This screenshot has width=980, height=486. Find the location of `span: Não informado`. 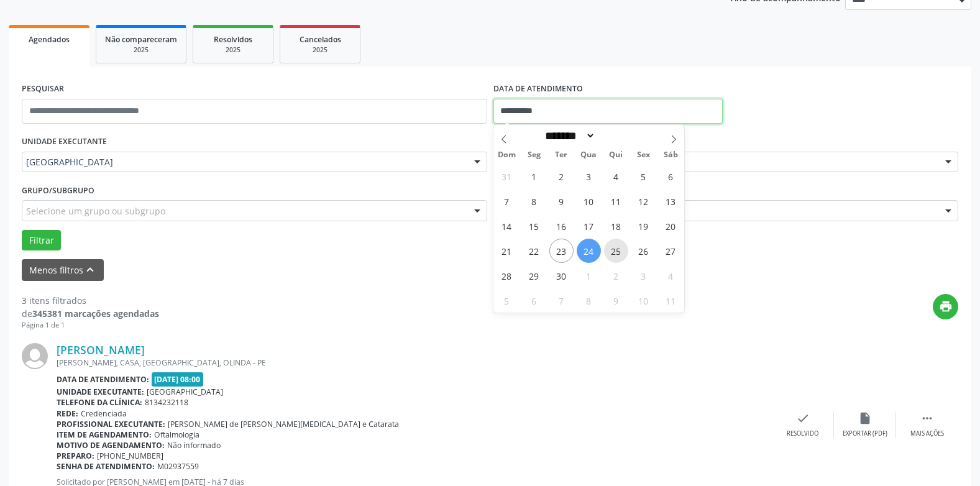

span: Não informado is located at coordinates (193, 446).